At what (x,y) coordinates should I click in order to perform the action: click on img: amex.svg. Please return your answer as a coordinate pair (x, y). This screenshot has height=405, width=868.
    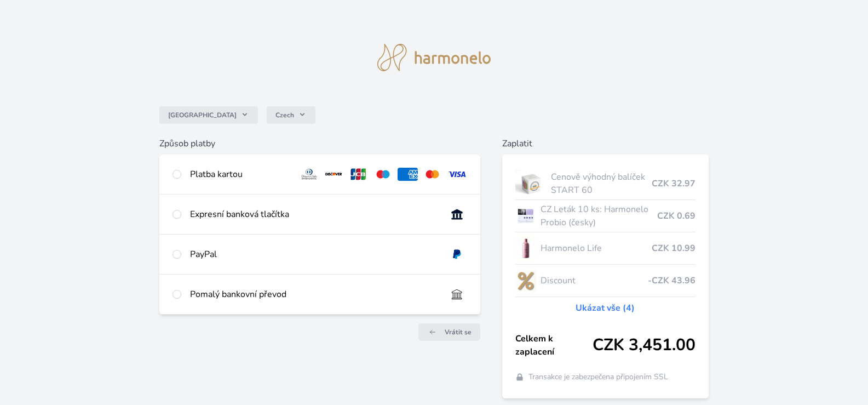
    Looking at the image, I should click on (407, 174).